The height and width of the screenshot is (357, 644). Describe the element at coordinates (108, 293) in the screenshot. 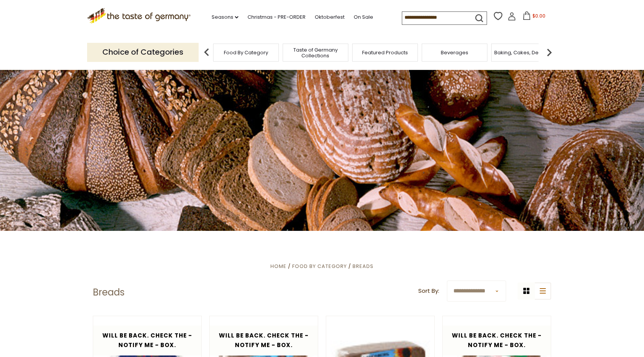

I see `h1: Breads` at that location.